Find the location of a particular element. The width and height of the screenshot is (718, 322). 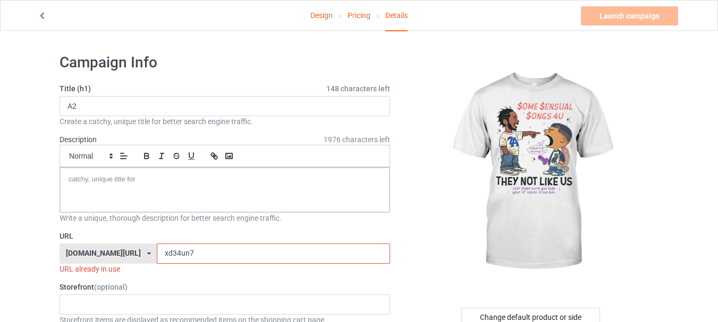

div: Details is located at coordinates (396, 16).